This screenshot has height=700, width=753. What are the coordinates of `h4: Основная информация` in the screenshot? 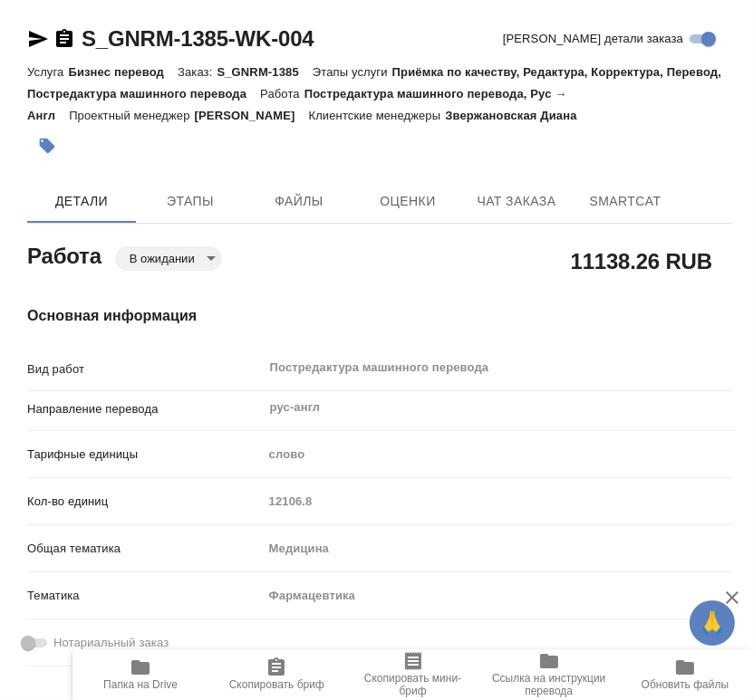 It's located at (379, 316).